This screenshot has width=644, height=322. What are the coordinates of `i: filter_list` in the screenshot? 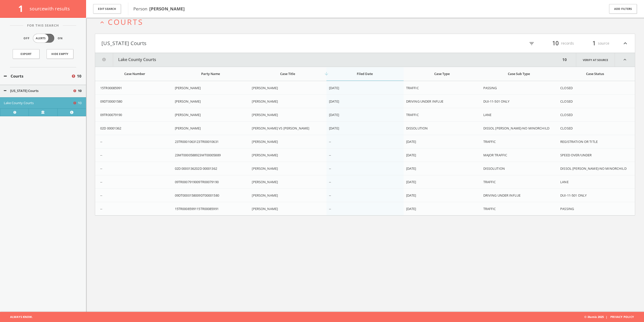 It's located at (532, 44).